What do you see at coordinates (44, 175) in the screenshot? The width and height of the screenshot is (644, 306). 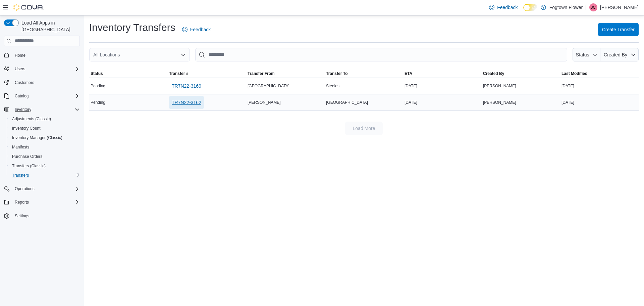 I see `button: Transfers` at bounding box center [44, 175].